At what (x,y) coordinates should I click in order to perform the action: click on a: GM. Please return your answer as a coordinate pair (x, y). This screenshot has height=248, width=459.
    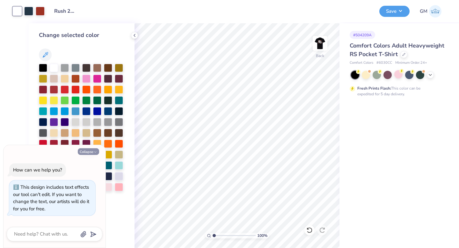
    Looking at the image, I should click on (430, 11).